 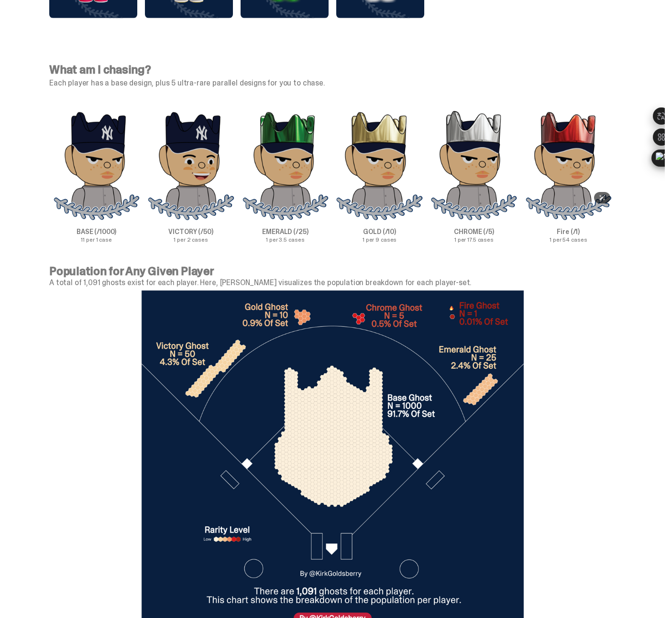 What do you see at coordinates (379, 231) in the screenshot?
I see `p: GOLD (/10)` at bounding box center [379, 231].